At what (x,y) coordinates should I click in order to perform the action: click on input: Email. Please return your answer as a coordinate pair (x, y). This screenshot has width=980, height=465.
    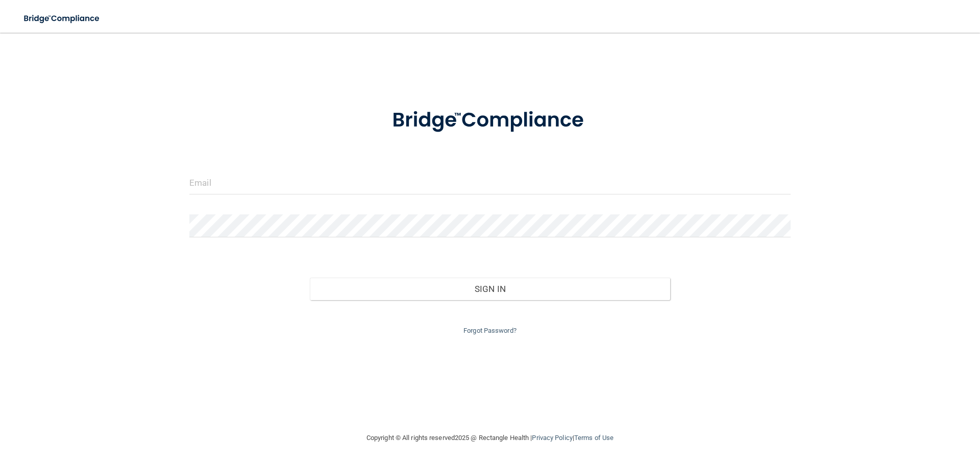
    Looking at the image, I should click on (490, 183).